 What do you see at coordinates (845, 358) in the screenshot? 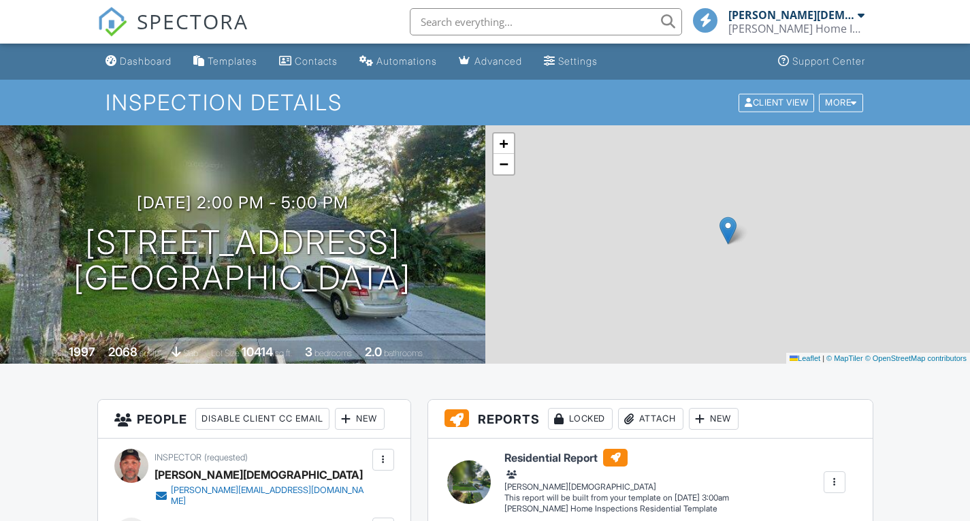
I see `a: © MapTiler` at bounding box center [845, 358].